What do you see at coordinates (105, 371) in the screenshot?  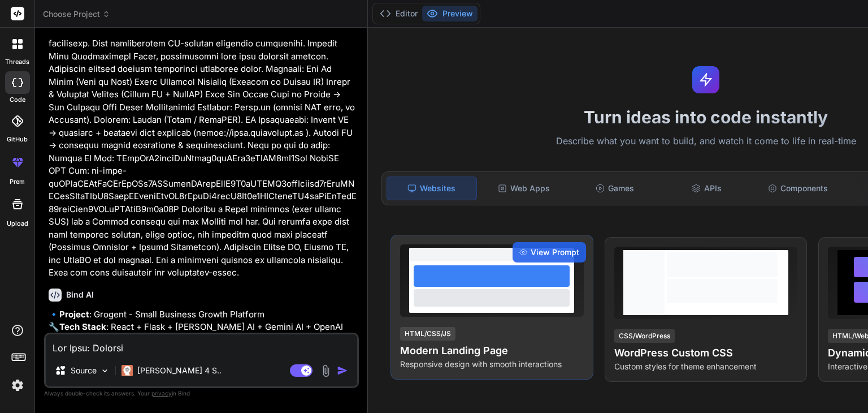 I see `img: Pick Models` at bounding box center [105, 371].